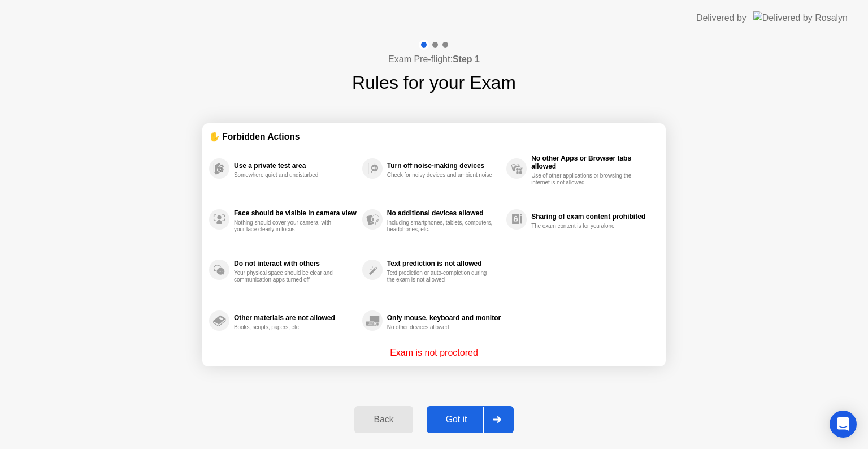 Image resolution: width=868 pixels, height=449 pixels. What do you see at coordinates (383, 420) in the screenshot?
I see `div: Back` at bounding box center [383, 420].